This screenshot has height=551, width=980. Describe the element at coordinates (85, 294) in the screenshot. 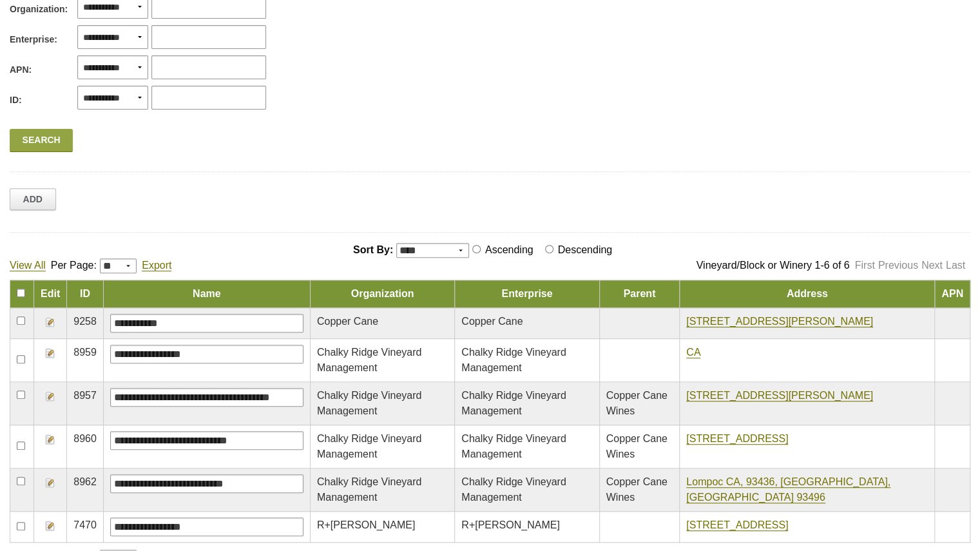

I see `td: ID` at that location.